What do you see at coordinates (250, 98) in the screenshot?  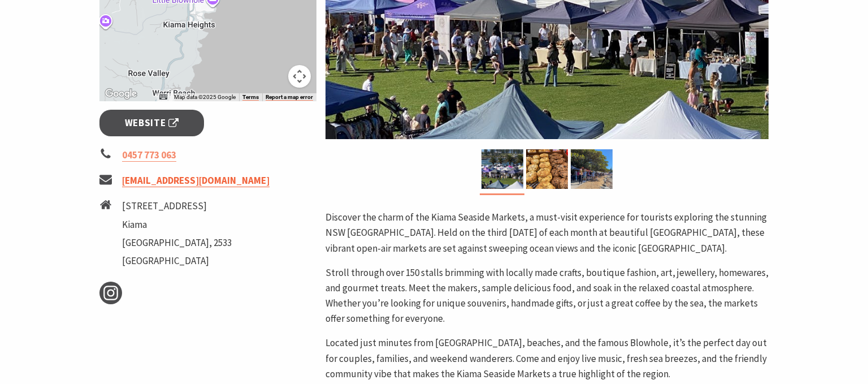 I see `a: Terms (opens in new tab)` at bounding box center [250, 98].